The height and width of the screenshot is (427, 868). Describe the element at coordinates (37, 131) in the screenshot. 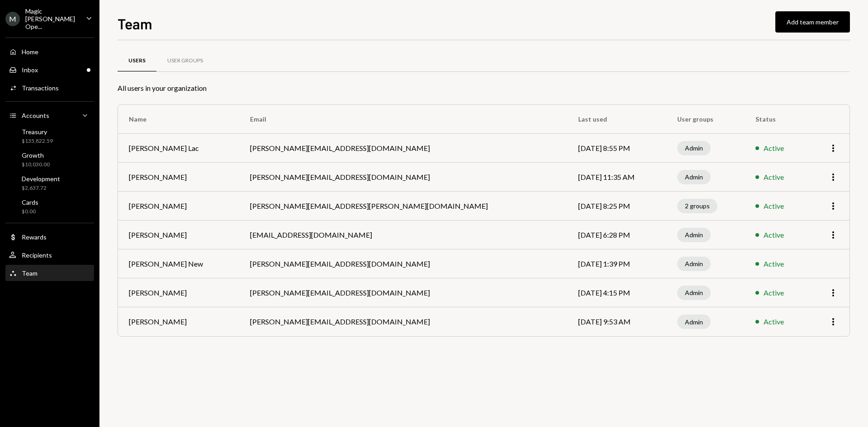

I see `div: Treasury` at that location.